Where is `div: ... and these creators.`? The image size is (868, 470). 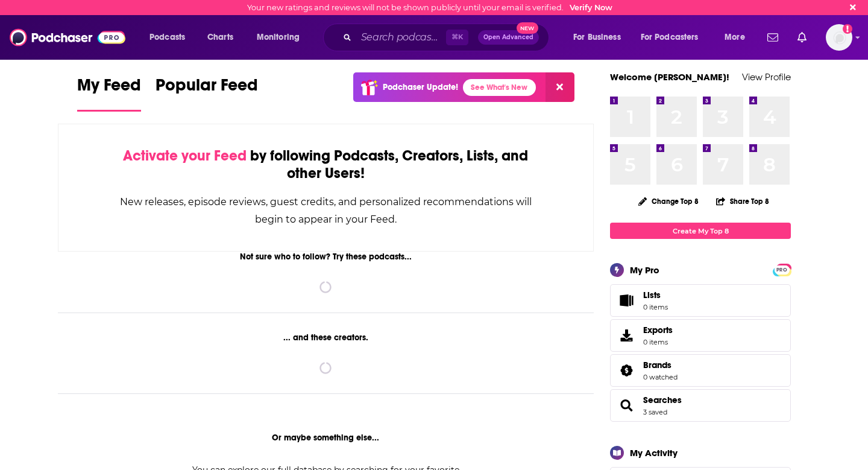 div: ... and these creators. is located at coordinates (326, 337).